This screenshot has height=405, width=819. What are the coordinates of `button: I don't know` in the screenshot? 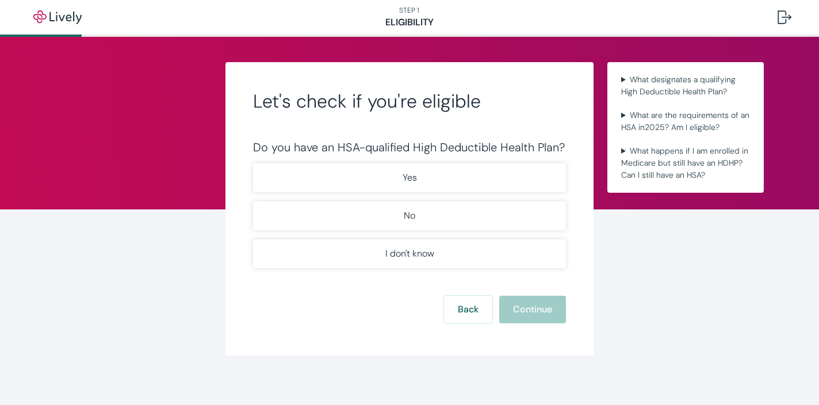 It's located at (410, 254).